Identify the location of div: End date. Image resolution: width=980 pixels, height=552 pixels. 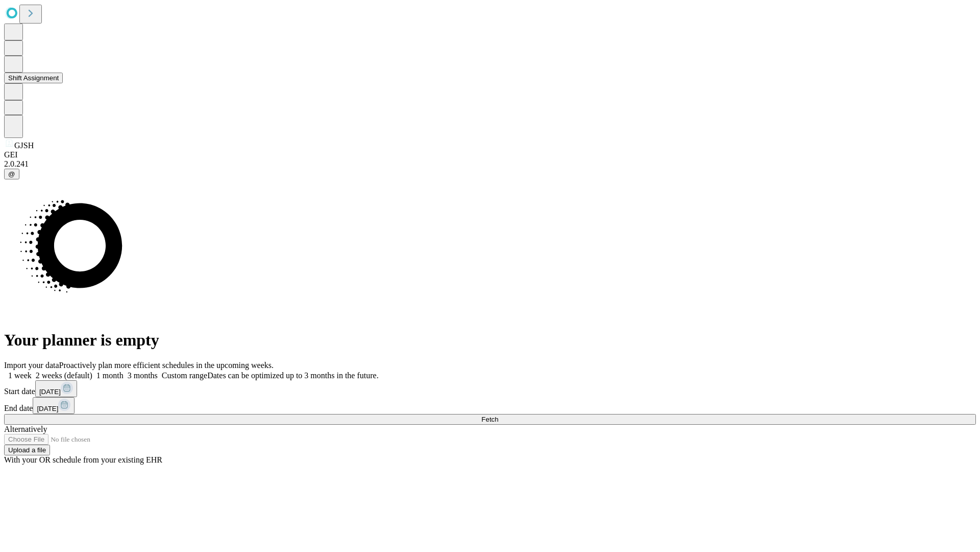
(490, 406).